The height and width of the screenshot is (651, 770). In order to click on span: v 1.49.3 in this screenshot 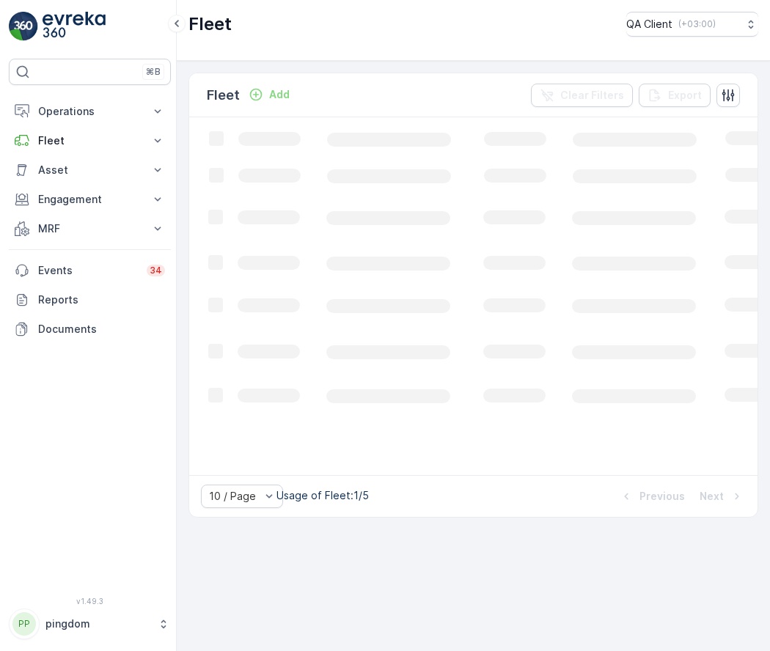, I will do `click(89, 601)`.